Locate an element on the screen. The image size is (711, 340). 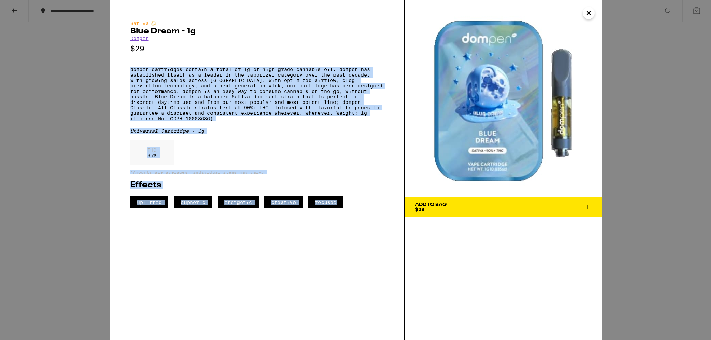
span: focused is located at coordinates (325, 202).